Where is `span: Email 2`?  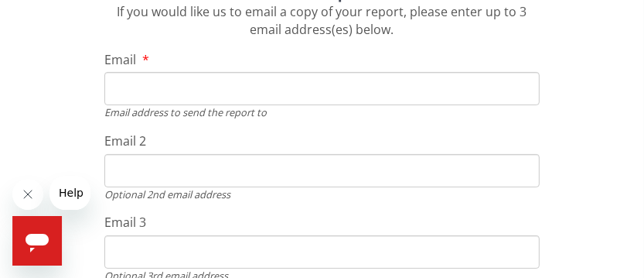 span: Email 2 is located at coordinates (125, 141).